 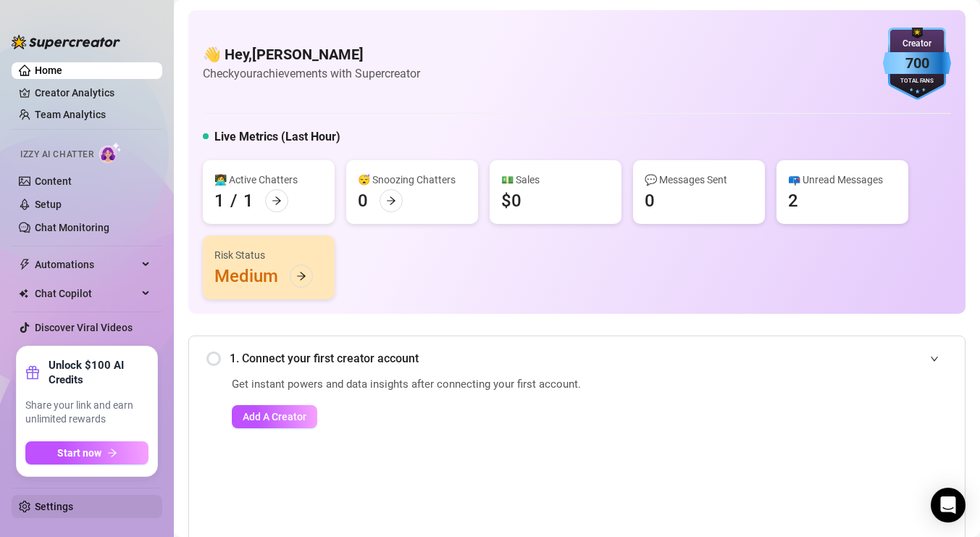 I want to click on span: 1. Connect your first creator account, so click(x=588, y=358).